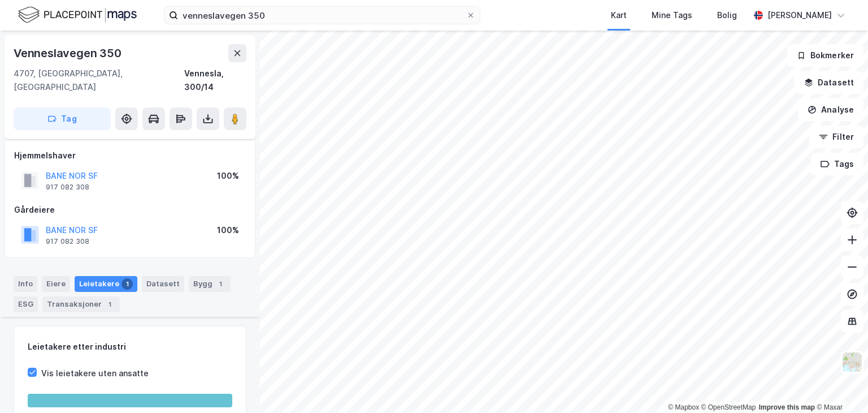 The width and height of the screenshot is (868, 413). What do you see at coordinates (26, 284) in the screenshot?
I see `div: Info` at bounding box center [26, 284].